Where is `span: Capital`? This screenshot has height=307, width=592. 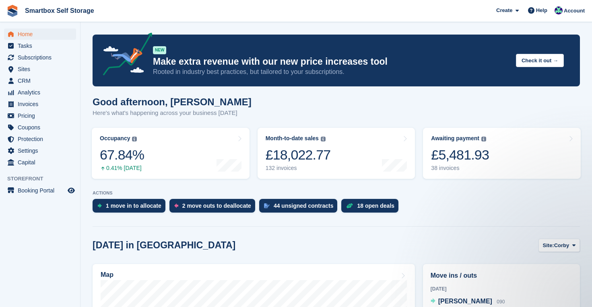 span: Capital is located at coordinates (42, 163).